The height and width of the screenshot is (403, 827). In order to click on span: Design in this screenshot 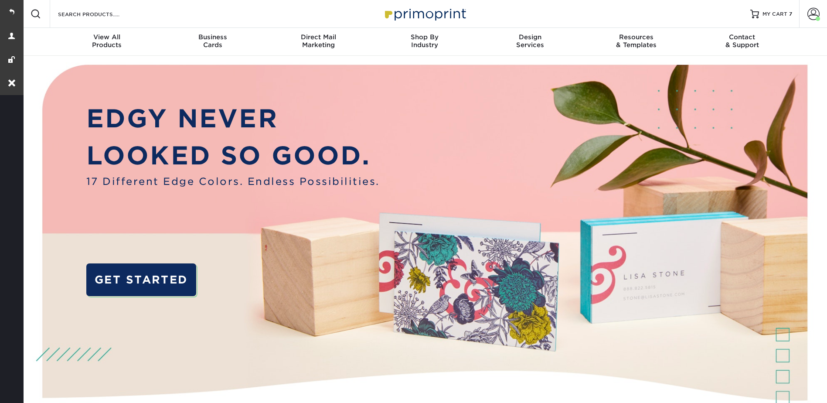, I will do `click(530, 37)`.